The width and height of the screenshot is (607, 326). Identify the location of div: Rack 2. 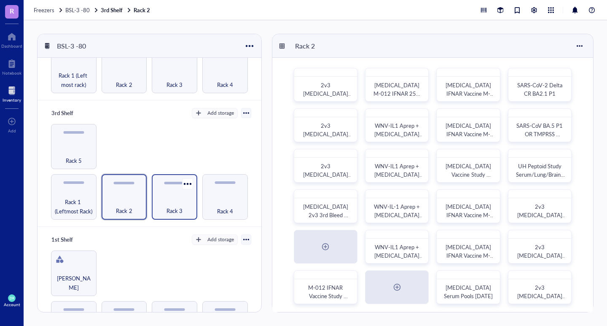
(316, 46).